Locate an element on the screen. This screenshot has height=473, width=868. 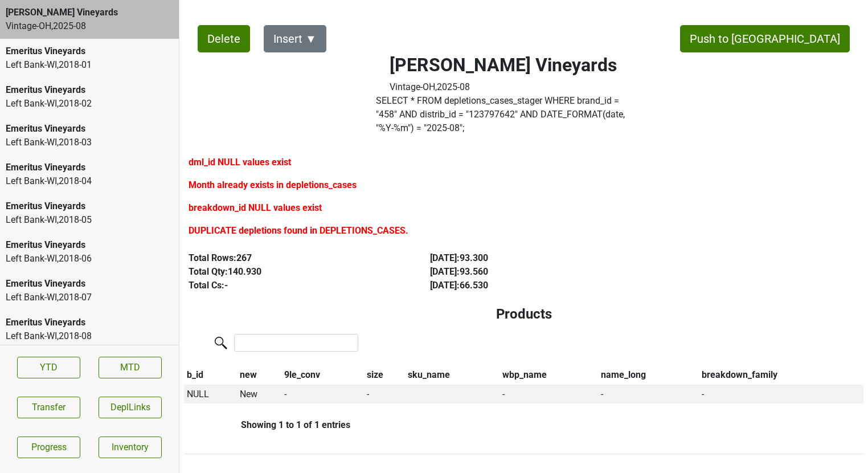
th: wbp_name: activate to sort column ascending is located at coordinates (549, 375).